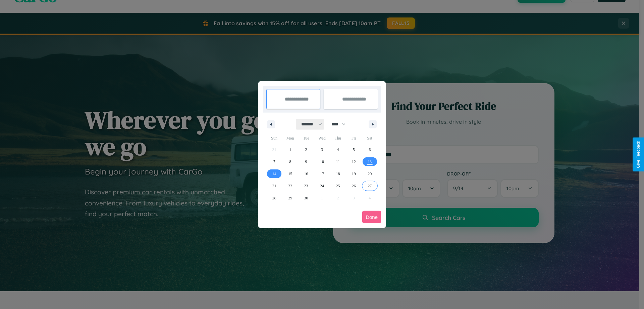 The width and height of the screenshot is (644, 309). What do you see at coordinates (290, 174) in the screenshot?
I see `button: 15` at bounding box center [290, 174].